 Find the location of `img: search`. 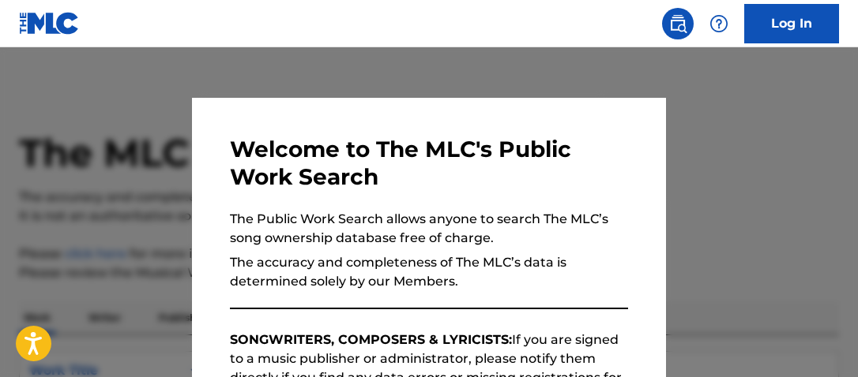

img: search is located at coordinates (677, 24).